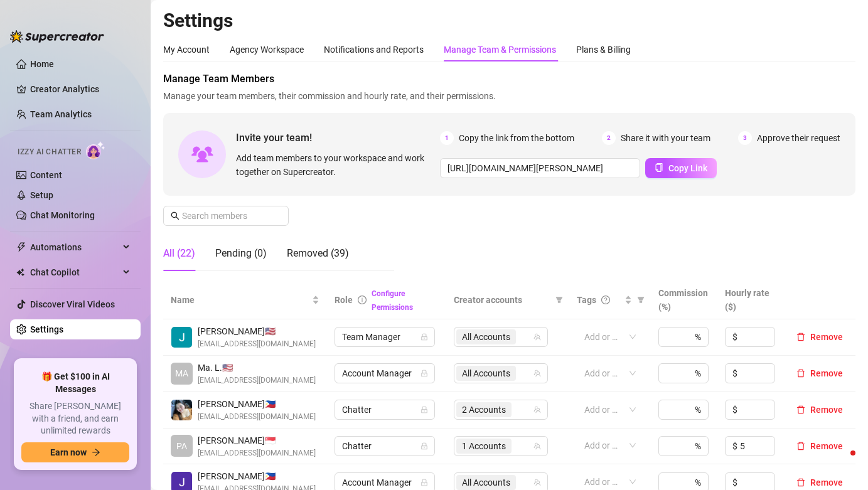 This screenshot has height=490, width=868. What do you see at coordinates (681, 168) in the screenshot?
I see `button: Copy Link` at bounding box center [681, 168].